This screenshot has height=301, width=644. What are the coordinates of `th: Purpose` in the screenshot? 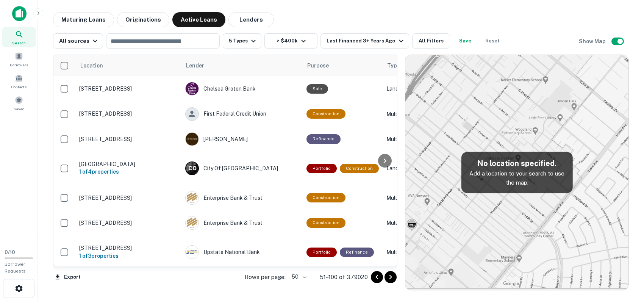 It's located at (342, 66).